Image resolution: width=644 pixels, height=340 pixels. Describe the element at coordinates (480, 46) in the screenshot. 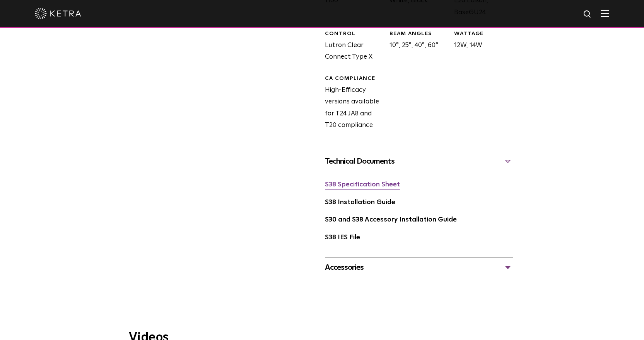

I see `div: 12W, 14W` at that location.